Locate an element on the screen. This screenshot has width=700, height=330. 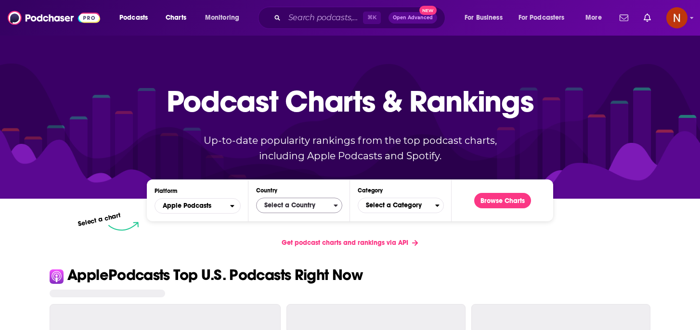
a: Browse Charts is located at coordinates (503, 201).